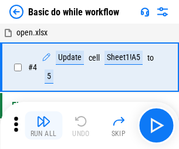 This screenshot has width=179, height=149. I want to click on button: Skip, so click(119, 125).